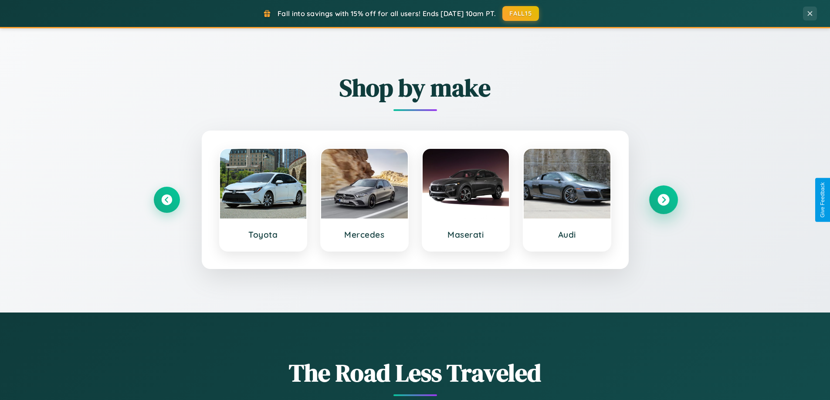 The width and height of the screenshot is (830, 400). Describe the element at coordinates (415, 88) in the screenshot. I see `h2: Shop by make` at that location.